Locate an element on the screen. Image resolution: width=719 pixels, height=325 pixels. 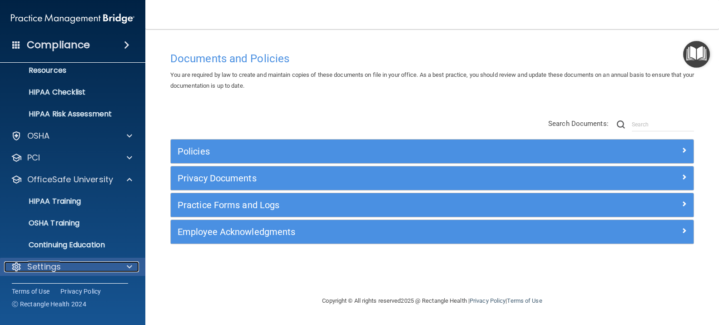
p: Continuing Education is located at coordinates (68, 245).